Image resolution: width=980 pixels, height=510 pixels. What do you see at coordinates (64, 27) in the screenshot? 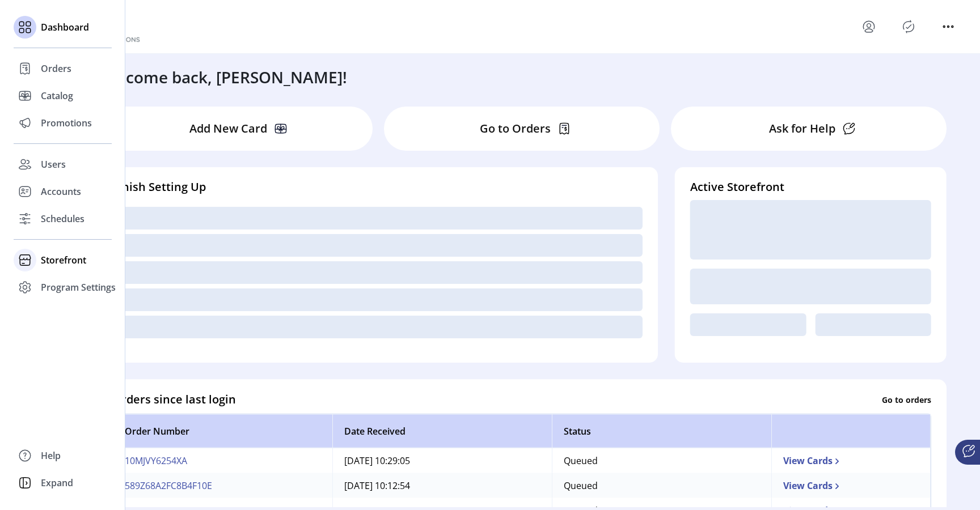
I see `span: Dashboard` at bounding box center [64, 27].